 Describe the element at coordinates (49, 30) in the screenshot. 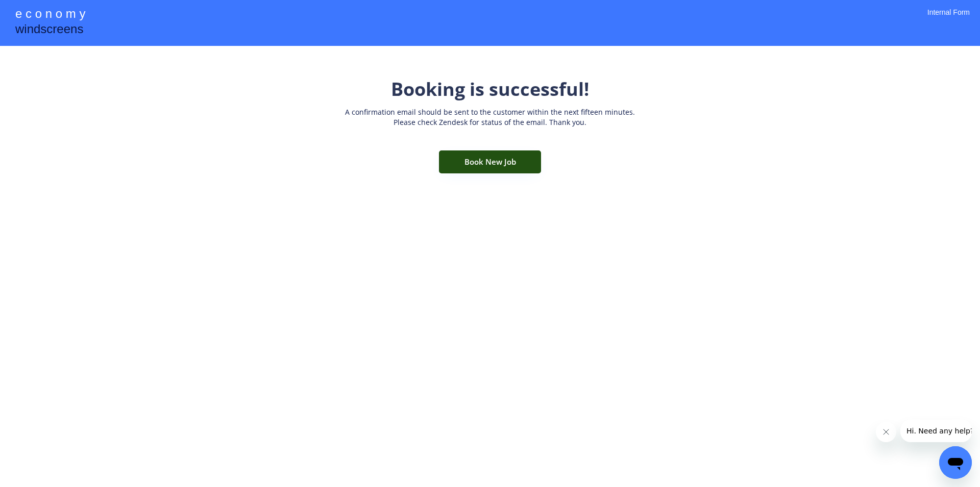

I see `div: windscreens` at that location.